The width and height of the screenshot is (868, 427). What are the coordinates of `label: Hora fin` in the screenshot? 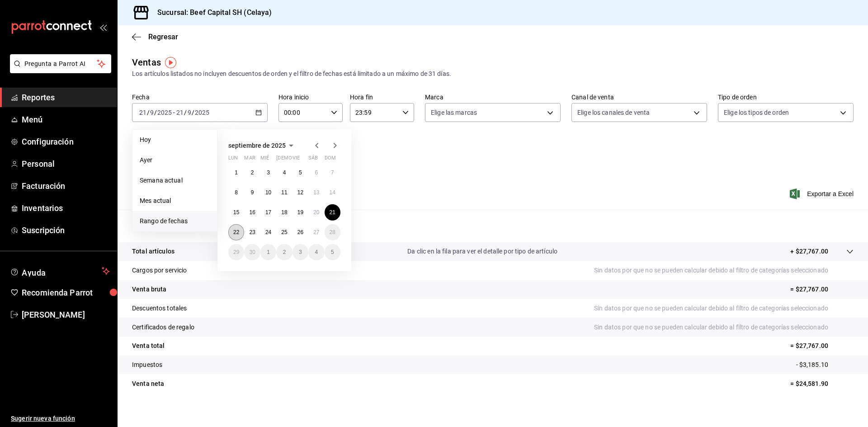 It's located at (382, 97).